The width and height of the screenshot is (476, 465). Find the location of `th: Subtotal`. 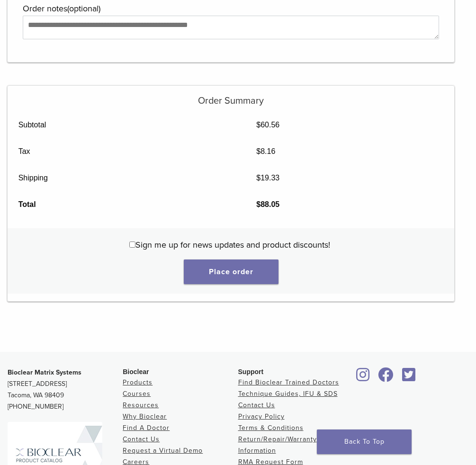

th: Subtotal is located at coordinates (127, 125).